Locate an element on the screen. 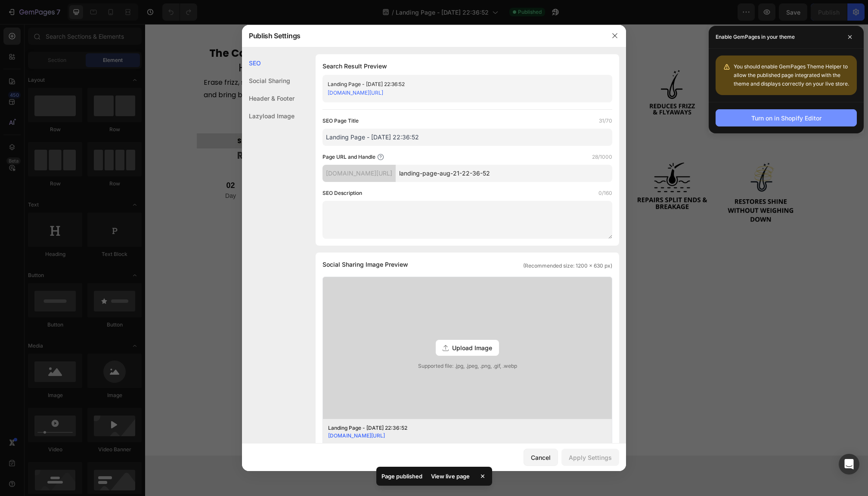 The height and width of the screenshot is (496, 868). div: SEO is located at coordinates (268, 63).